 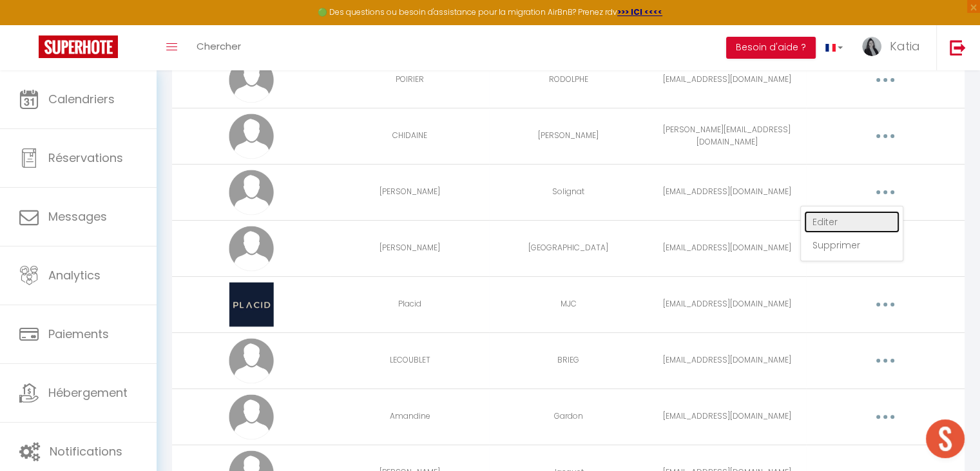 What do you see at coordinates (905, 46) in the screenshot?
I see `span: Katia` at bounding box center [905, 46].